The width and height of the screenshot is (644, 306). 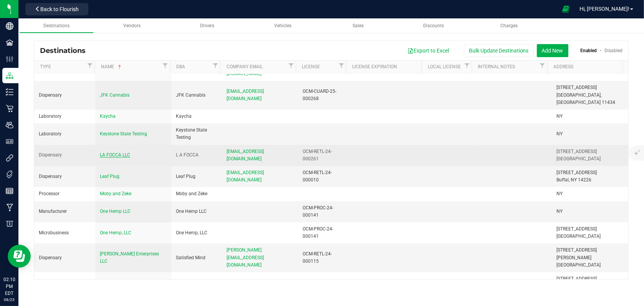 I want to click on div: Kaycha, so click(x=197, y=116).